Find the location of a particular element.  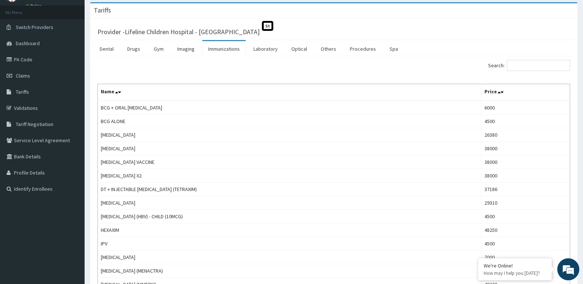

a: Laboratory is located at coordinates (266, 49).